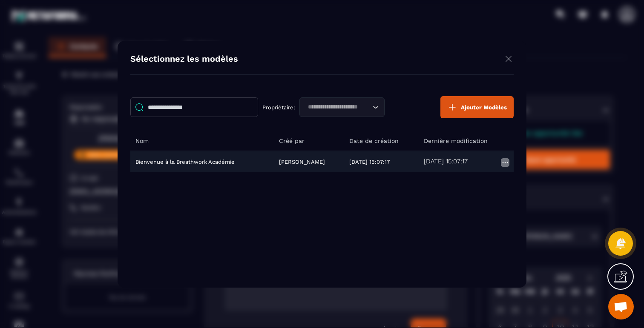  Describe the element at coordinates (477, 107) in the screenshot. I see `button: Ajouter Modèles` at that location.